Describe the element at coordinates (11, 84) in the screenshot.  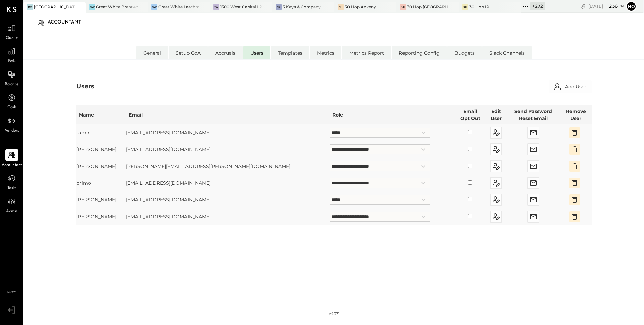
I see `span: Balance` at that location.